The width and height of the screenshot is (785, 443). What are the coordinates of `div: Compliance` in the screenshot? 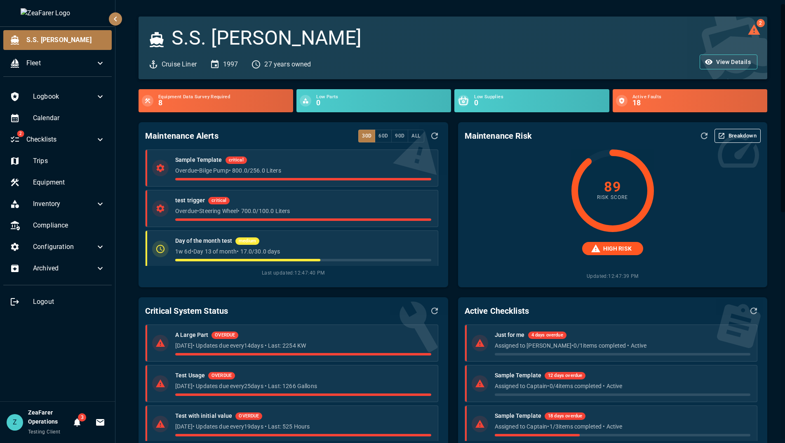 It's located at (57, 225).